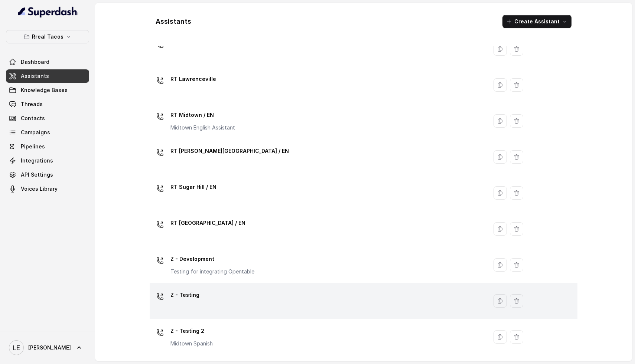 The image size is (635, 364). Describe the element at coordinates (48, 12) in the screenshot. I see `img: light.svg` at that location.